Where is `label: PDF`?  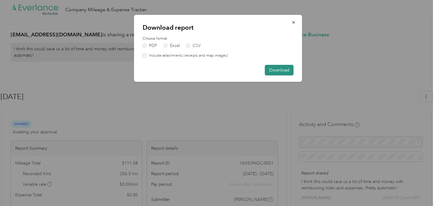
label: PDF is located at coordinates (150, 46).